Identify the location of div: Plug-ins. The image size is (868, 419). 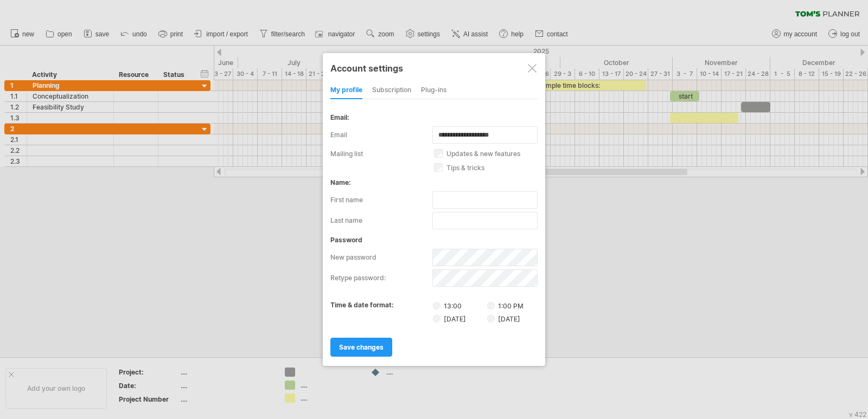
(433, 90).